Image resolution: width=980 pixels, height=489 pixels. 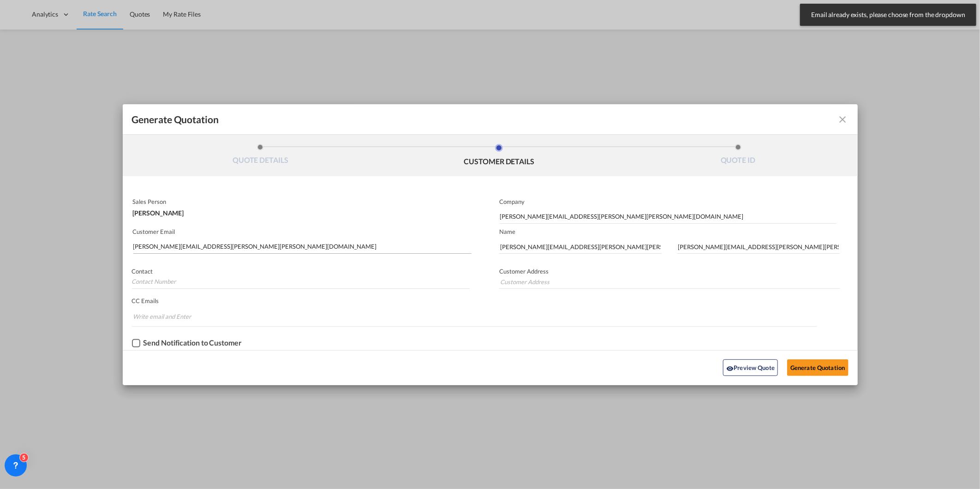 I want to click on p: Contact, so click(x=301, y=271).